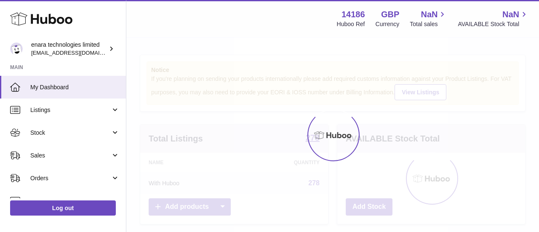  What do you see at coordinates (353, 14) in the screenshot?
I see `strong: 14186` at bounding box center [353, 14].